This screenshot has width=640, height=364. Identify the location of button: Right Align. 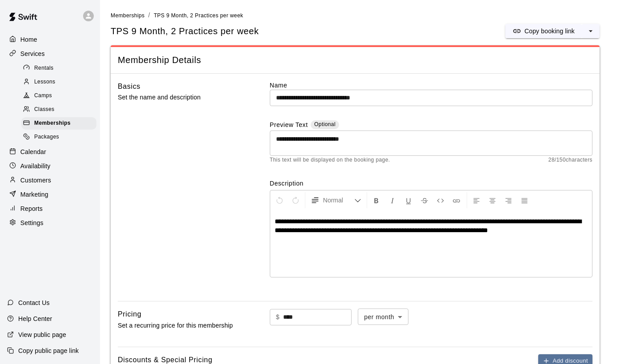
(508, 200).